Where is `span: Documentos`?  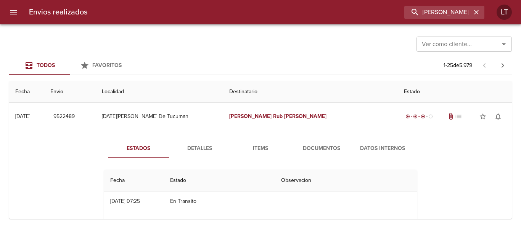 span: Documentos is located at coordinates (322, 149).